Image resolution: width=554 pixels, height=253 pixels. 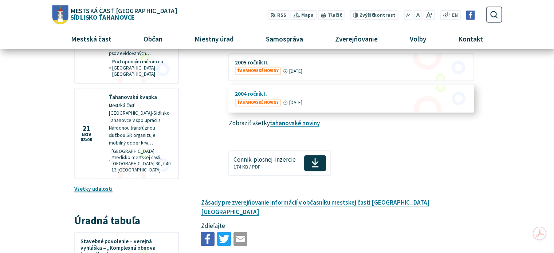 What do you see at coordinates (247, 167) in the screenshot?
I see `span: 174 KB / PDF` at bounding box center [247, 167].